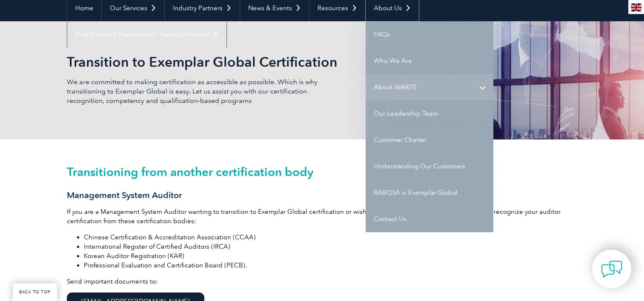 This screenshot has height=301, width=644. Describe the element at coordinates (322, 216) in the screenshot. I see `p: If you are a Management System Auditor wanting to transition to Exemplar Global certification or ...` at that location.